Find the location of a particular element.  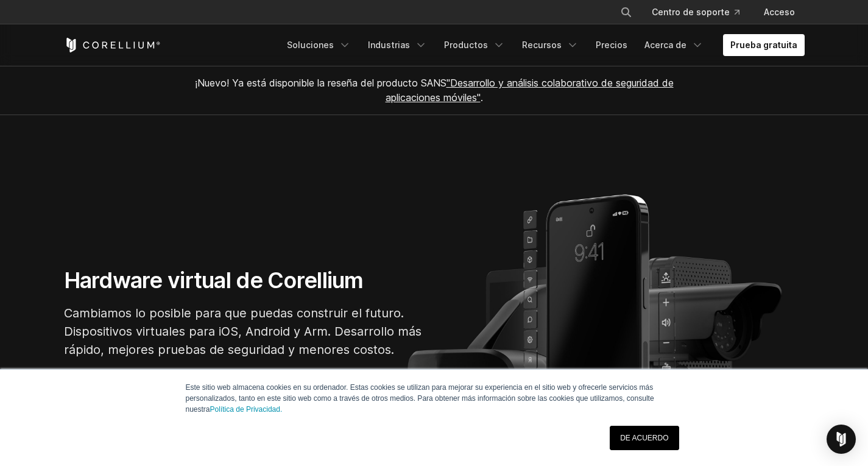

font: Política de Privacidad. is located at coordinates (246, 409).